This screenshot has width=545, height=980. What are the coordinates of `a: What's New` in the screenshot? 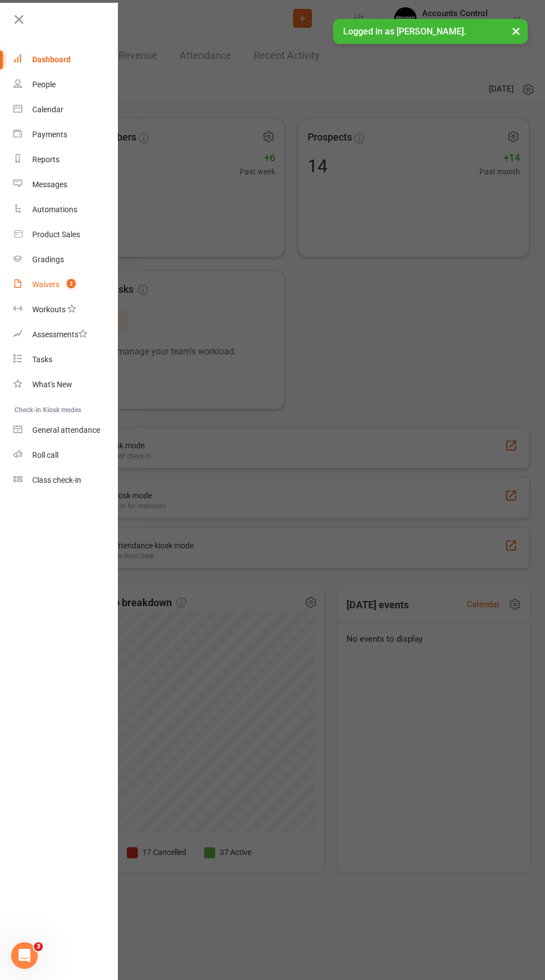 It's located at (66, 385).